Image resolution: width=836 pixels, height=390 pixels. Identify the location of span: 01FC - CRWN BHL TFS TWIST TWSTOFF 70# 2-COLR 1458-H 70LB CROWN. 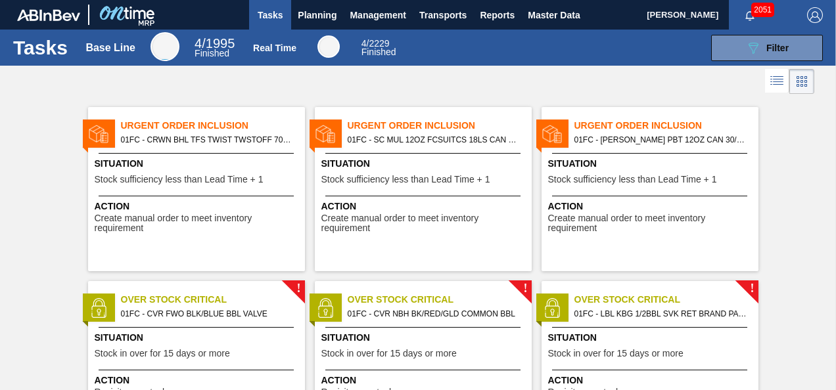
(208, 140).